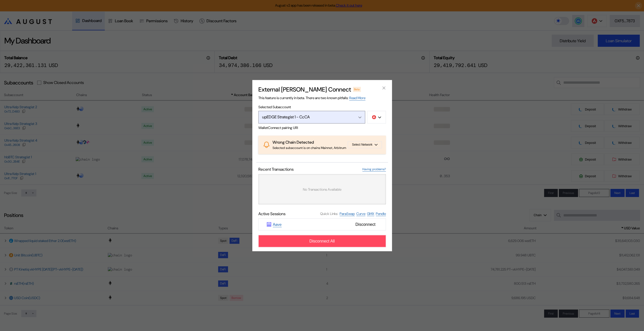 The width and height of the screenshot is (644, 331). What do you see at coordinates (322, 189) in the screenshot?
I see `span: No Transactions Available` at bounding box center [322, 189].